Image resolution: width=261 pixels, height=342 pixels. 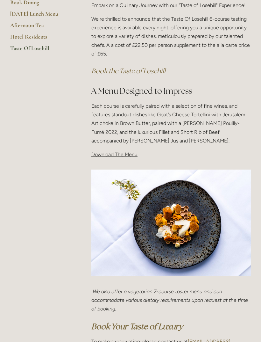 I want to click on a: Book Your Taste of Luxury, so click(x=137, y=326).